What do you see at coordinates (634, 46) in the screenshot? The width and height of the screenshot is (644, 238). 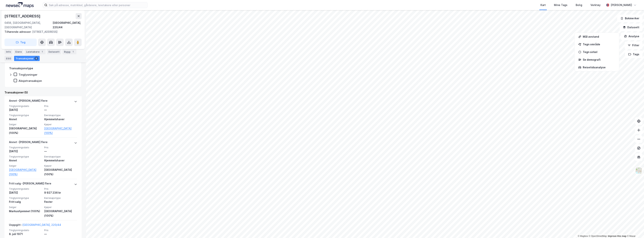 I see `button: Filter` at bounding box center [634, 46].